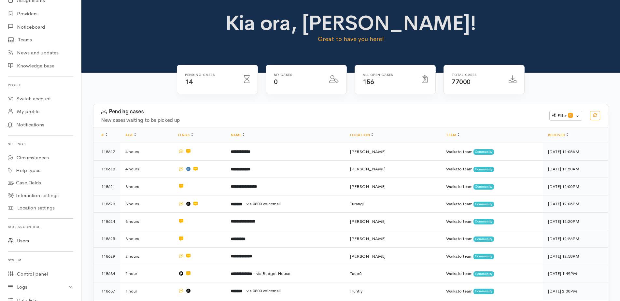  I want to click on td: 118617, so click(107, 152).